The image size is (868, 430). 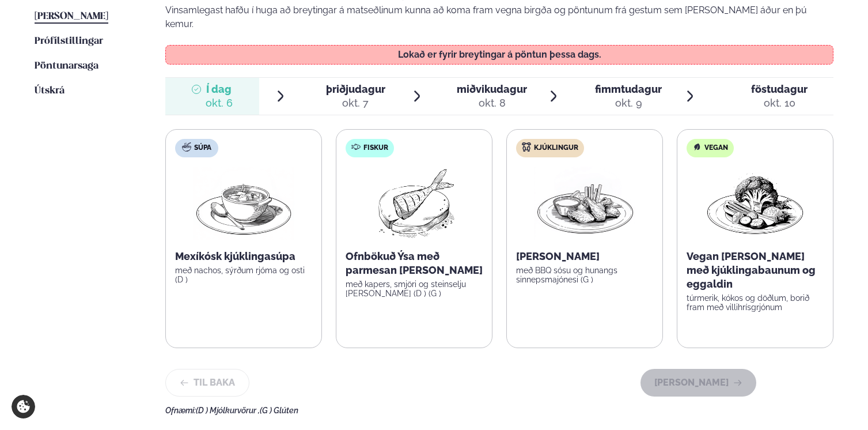 I want to click on img: Chicken-wings-legs.png, so click(x=585, y=203).